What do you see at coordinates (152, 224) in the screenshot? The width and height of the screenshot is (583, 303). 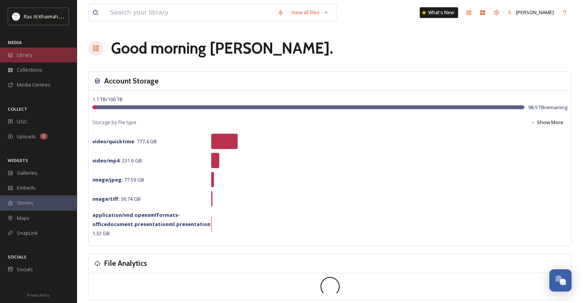 I see `span: 1.32 GB` at bounding box center [152, 224].